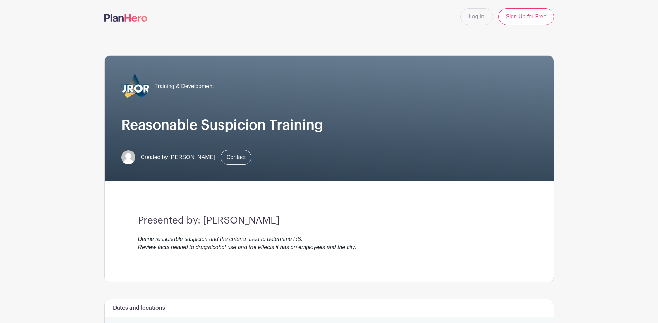  What do you see at coordinates (139, 308) in the screenshot?
I see `h6: Dates and locations` at bounding box center [139, 308].